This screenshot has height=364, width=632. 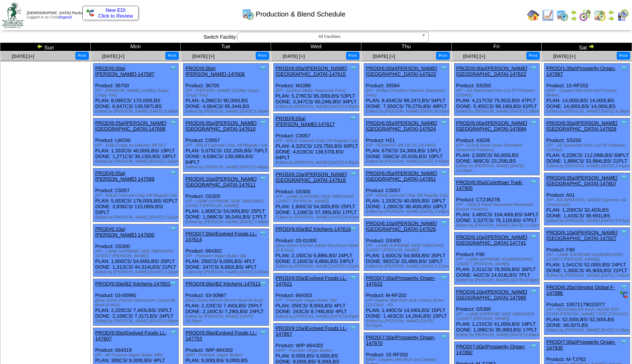 What do you see at coordinates (548, 15) in the screenshot?
I see `img: line_graph.gif` at bounding box center [548, 15].